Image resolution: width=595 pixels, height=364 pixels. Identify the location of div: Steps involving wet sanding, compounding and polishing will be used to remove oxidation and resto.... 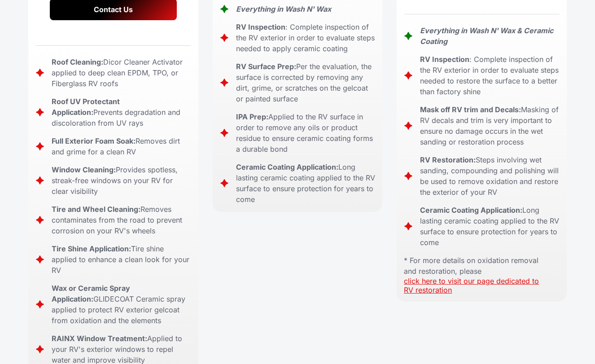
(489, 176).